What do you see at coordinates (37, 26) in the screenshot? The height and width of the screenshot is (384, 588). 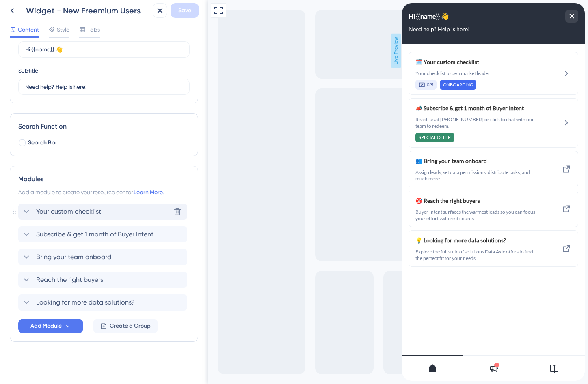 I see `span: Need help? Help is here!` at bounding box center [37, 26].